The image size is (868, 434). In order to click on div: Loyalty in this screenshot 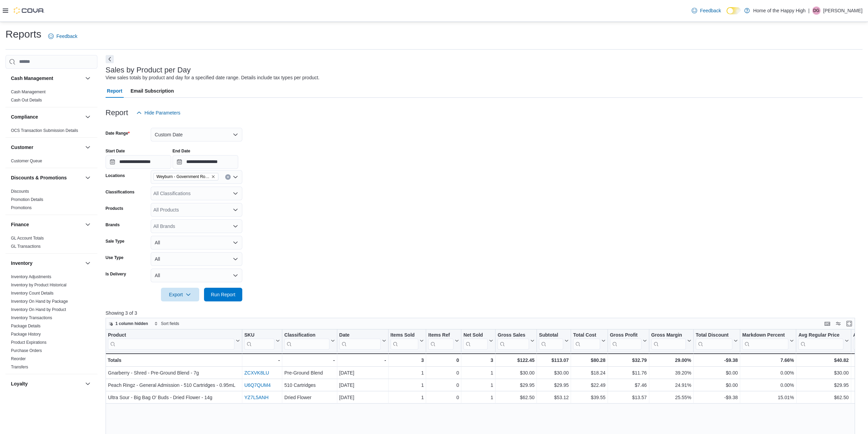, I will do `click(51, 403)`.